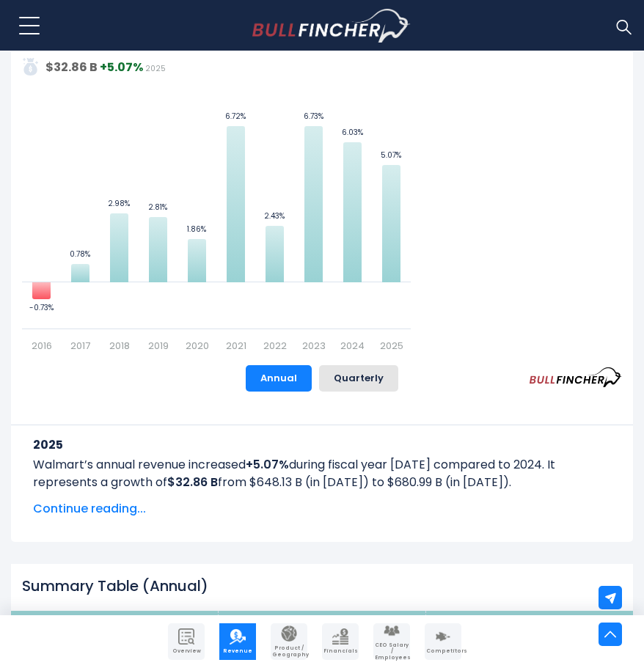 This screenshot has height=668, width=644. Describe the element at coordinates (186, 642) in the screenshot. I see `a: Company Overview` at that location.